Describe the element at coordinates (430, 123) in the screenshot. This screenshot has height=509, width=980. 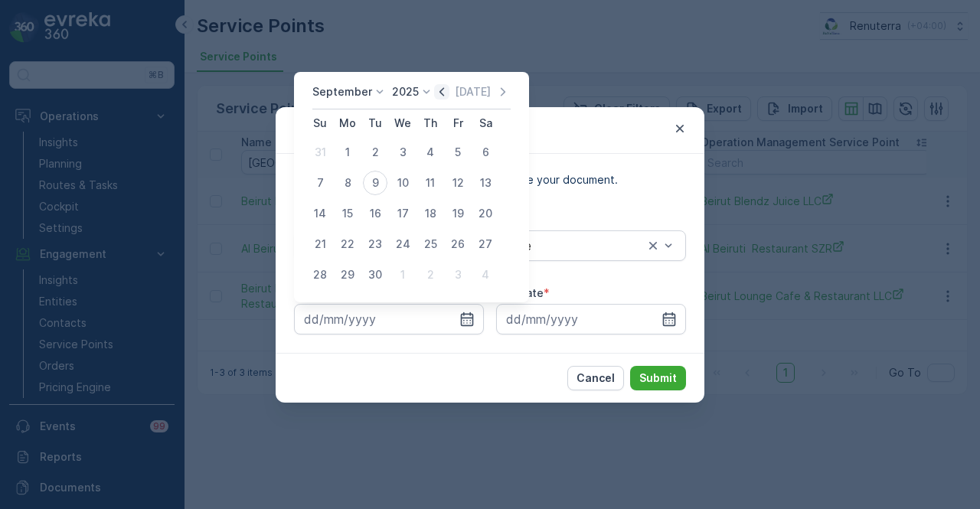
I see `th: Thursday` at that location.